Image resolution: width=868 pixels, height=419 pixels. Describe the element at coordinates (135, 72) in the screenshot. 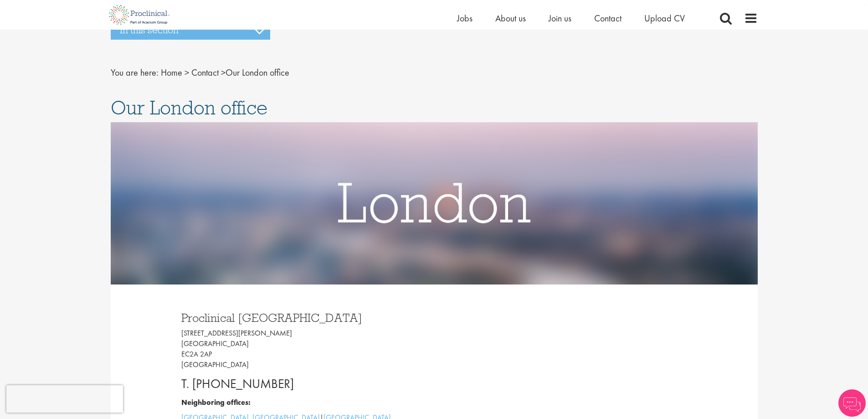

I see `span: You are here:` at that location.